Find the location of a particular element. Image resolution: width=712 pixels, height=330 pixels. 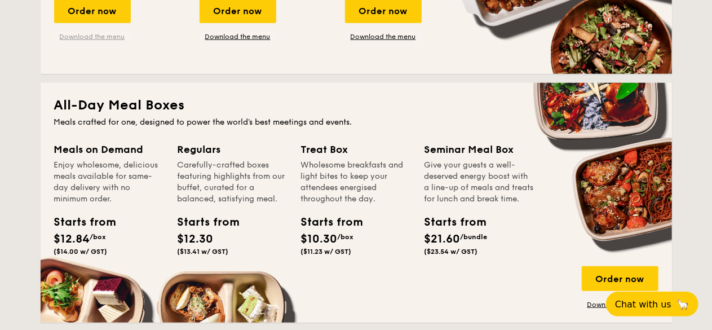

div: Carefully-crafted boxes featuring highlights from our buffet, curated for a balanced, satisfying ... is located at coordinates (232, 182).